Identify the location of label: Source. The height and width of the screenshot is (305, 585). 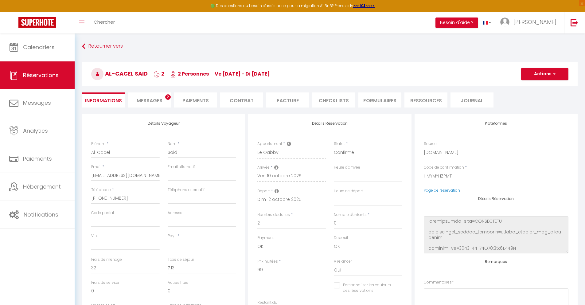
(431, 144).